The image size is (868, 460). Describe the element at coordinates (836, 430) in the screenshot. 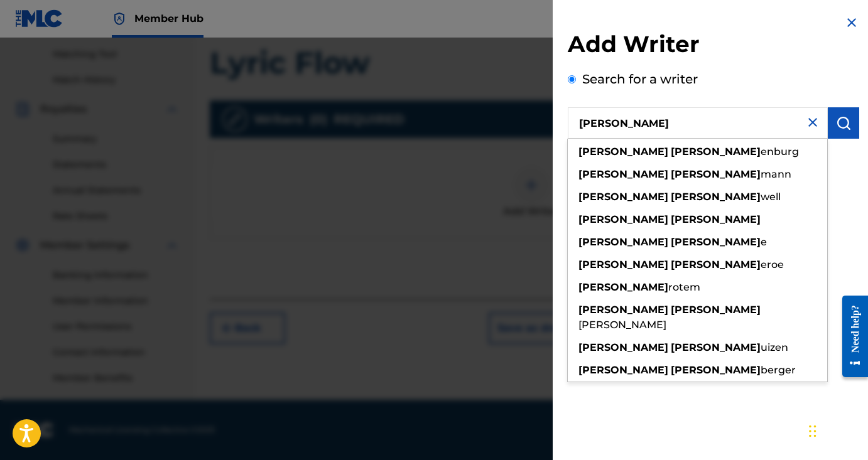

I see `div: Chat Widget` at that location.